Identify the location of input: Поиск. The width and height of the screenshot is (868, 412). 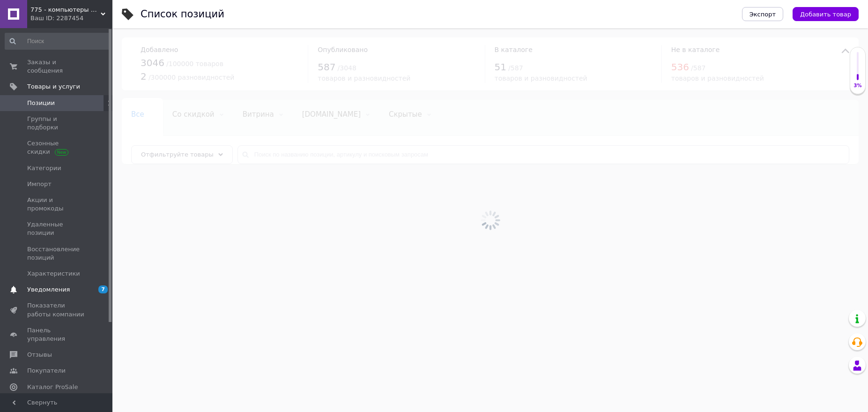
(58, 41).